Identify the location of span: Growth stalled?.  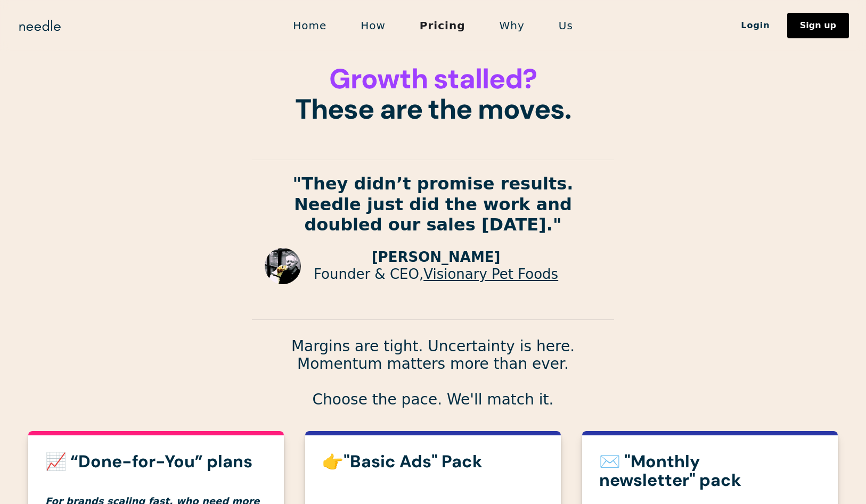
(433, 78).